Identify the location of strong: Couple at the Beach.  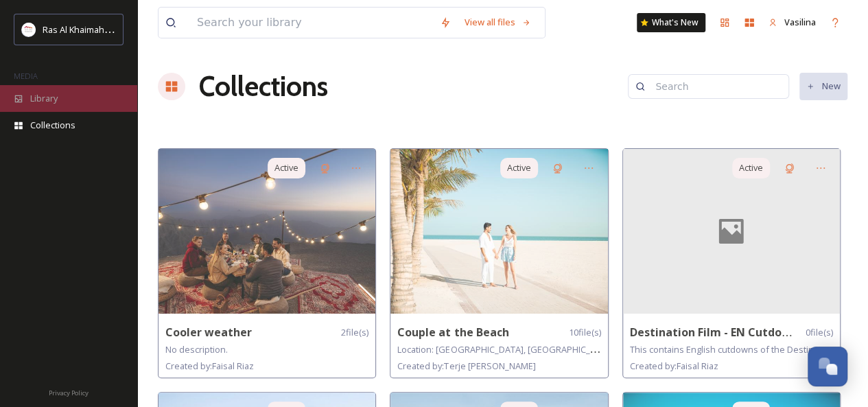
(453, 333).